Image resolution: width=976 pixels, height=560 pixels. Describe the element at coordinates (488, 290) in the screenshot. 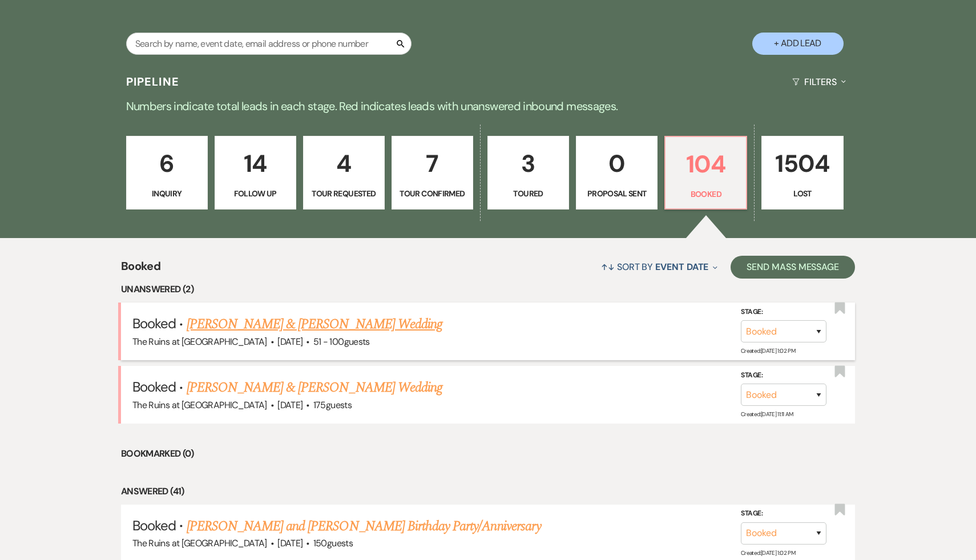

I see `li: Unanswered (2)` at that location.